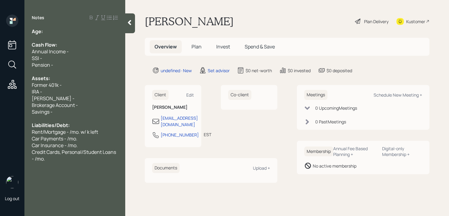 The image size is (449, 216). I want to click on div: EST, so click(207, 135).